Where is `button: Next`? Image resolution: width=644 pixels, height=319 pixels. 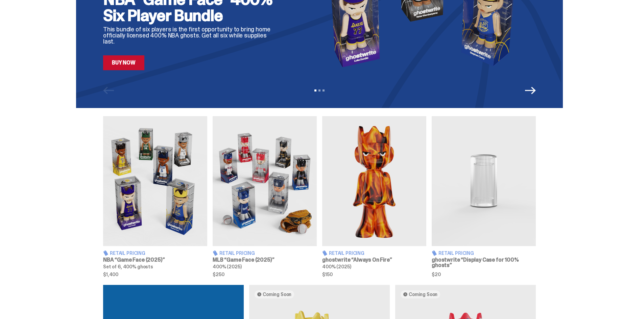
button: Next is located at coordinates (530, 90).